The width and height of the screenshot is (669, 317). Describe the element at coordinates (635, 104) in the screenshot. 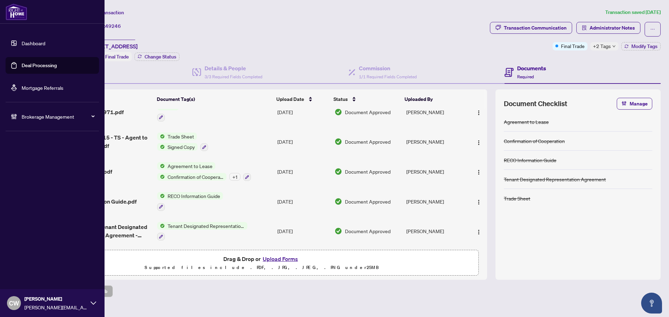

I see `button: Manage` at that location.